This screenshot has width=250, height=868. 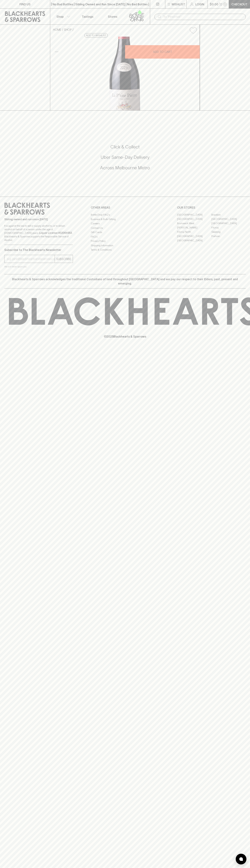 What do you see at coordinates (67, 30) in the screenshot?
I see `a: SHOP` at bounding box center [67, 30].